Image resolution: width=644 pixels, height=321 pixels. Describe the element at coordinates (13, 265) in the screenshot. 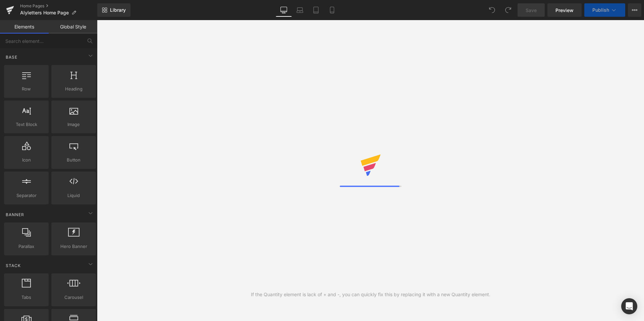

I see `span: Stack` at that location.